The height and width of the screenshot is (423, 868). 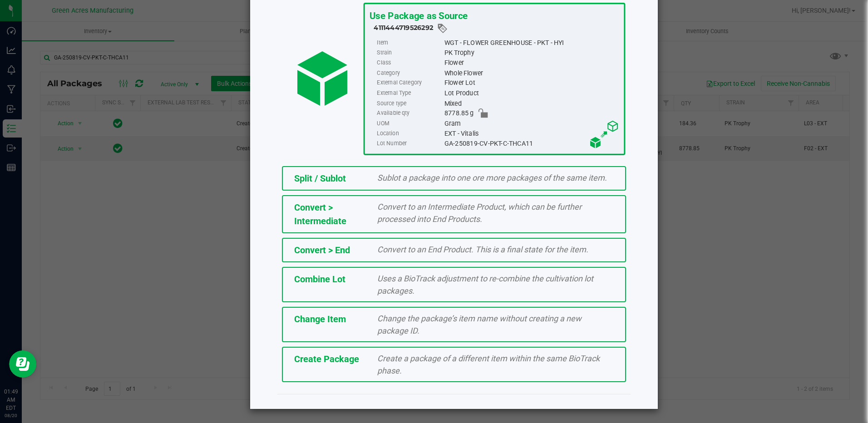 I want to click on span: Split / Sublot, so click(x=320, y=178).